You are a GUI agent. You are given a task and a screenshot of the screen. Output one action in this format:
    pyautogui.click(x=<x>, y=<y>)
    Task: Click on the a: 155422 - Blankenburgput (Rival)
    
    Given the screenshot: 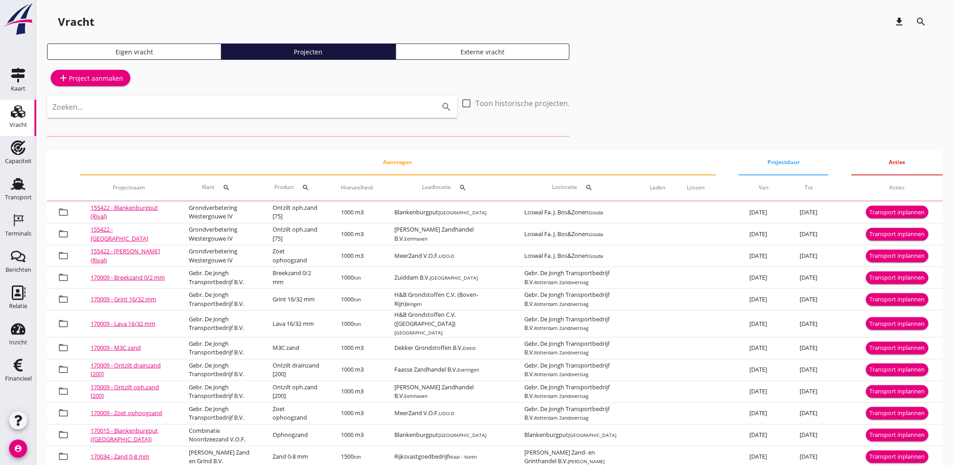 What is the action you would take?
    pyautogui.click(x=124, y=212)
    